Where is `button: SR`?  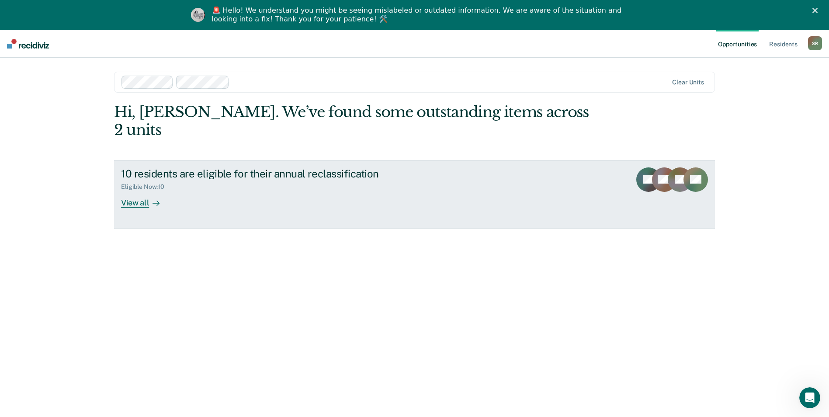 button: SR is located at coordinates (815, 43).